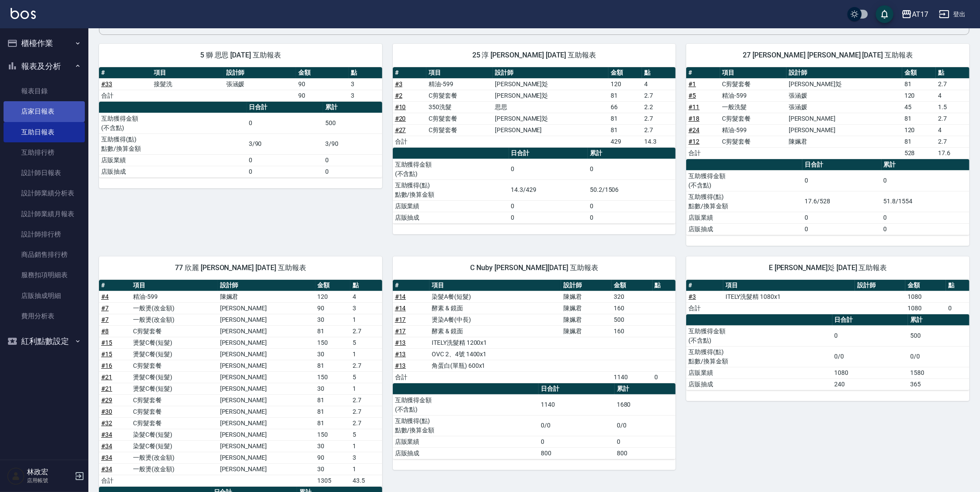  What do you see at coordinates (926, 308) in the screenshot?
I see `td: 1080` at bounding box center [926, 308].